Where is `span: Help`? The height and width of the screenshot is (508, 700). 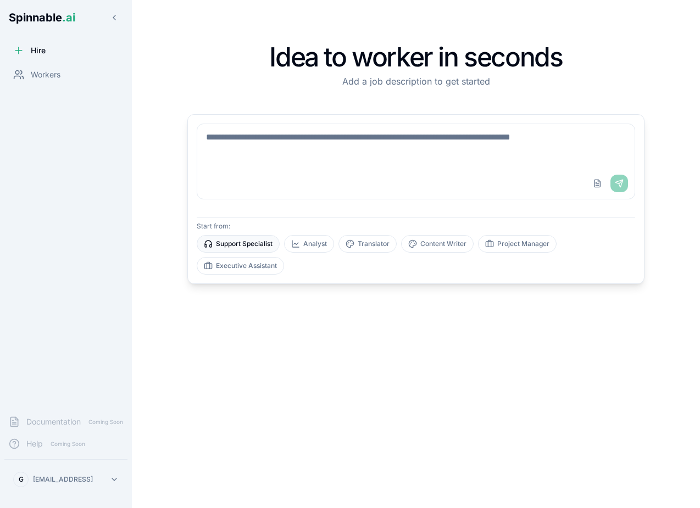 span: Help is located at coordinates (35, 444).